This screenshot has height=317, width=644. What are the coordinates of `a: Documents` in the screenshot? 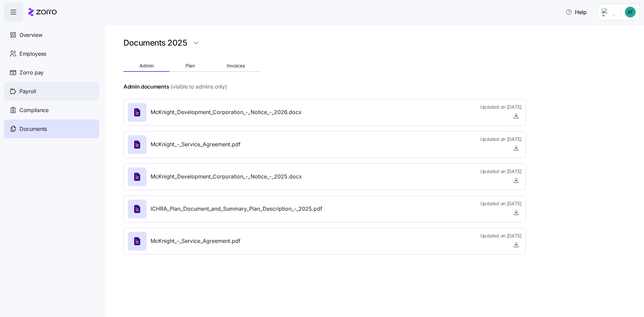 It's located at (52, 129).